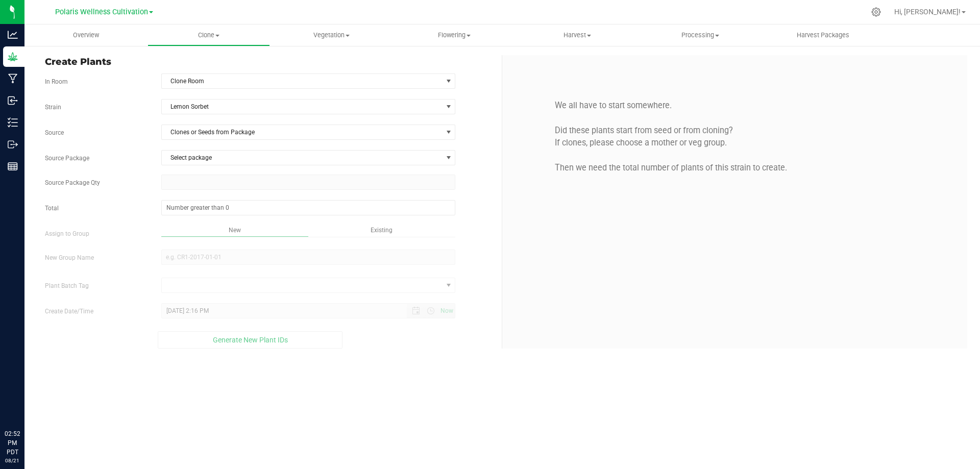 This screenshot has width=980, height=469. What do you see at coordinates (454, 36) in the screenshot?
I see `a: Flowering` at bounding box center [454, 36].